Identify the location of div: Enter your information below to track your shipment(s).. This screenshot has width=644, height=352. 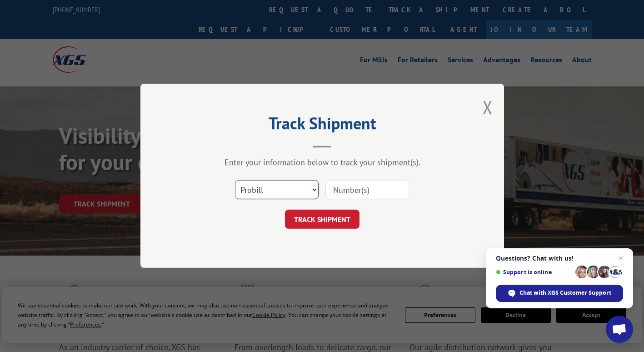
(322, 162).